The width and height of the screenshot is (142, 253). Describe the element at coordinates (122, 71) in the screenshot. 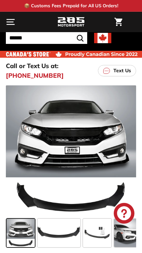

I see `p: Text Us` at that location.